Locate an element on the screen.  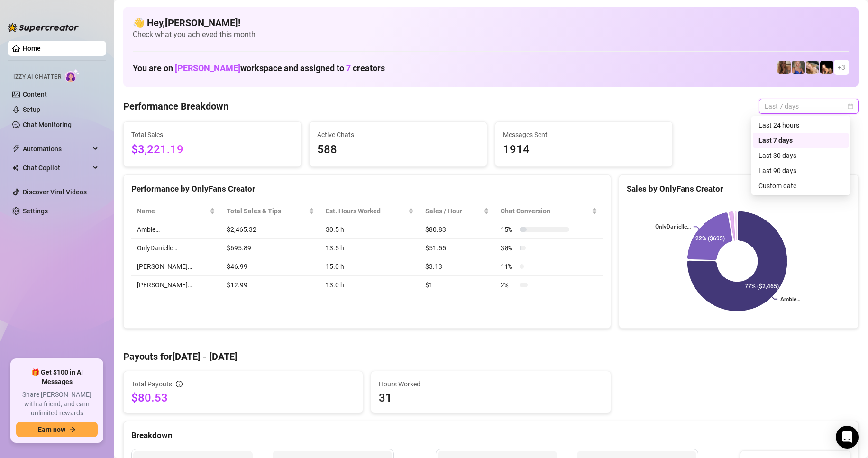
span: Chat Conversion is located at coordinates (545, 211).